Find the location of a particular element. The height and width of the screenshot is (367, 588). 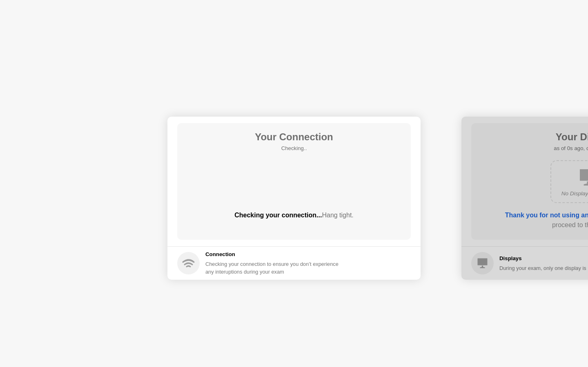

div: Checking your connection... is located at coordinates (294, 215).